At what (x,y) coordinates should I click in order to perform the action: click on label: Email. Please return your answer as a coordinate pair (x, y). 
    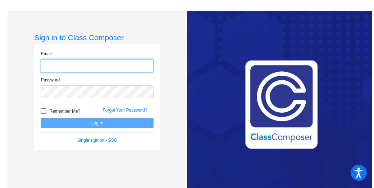
    Looking at the image, I should click on (46, 54).